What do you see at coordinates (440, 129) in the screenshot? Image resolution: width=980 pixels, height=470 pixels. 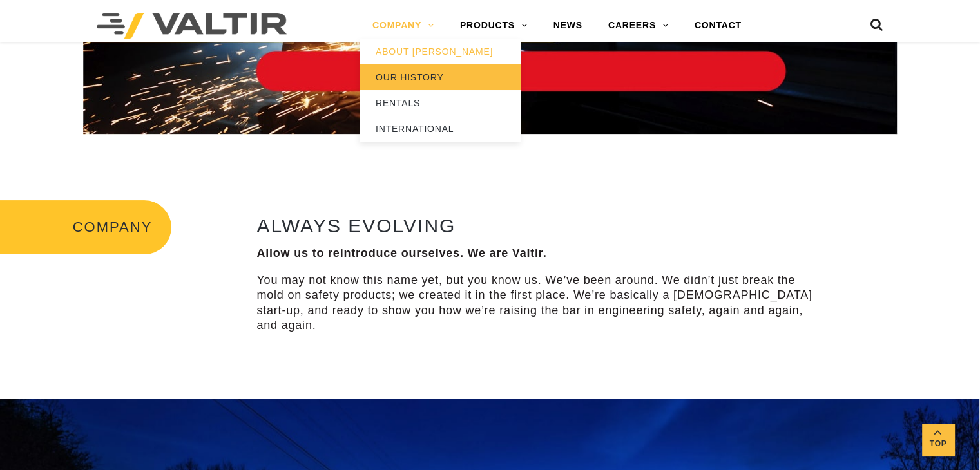 I see `a: INTERNATIONAL` at bounding box center [440, 129].